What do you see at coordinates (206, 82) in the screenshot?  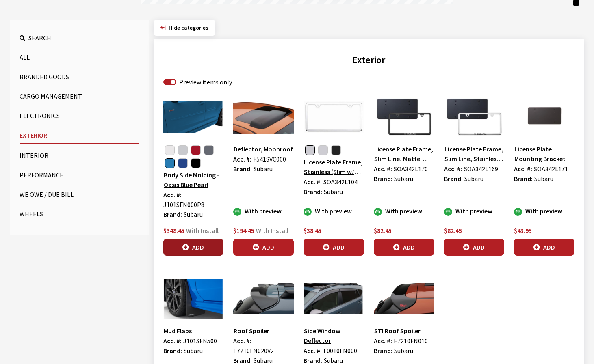 I see `label: Preview items only` at bounding box center [206, 82].